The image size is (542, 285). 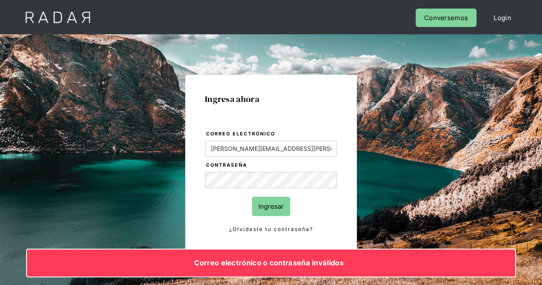 I want to click on a: Conversemos, so click(x=446, y=18).